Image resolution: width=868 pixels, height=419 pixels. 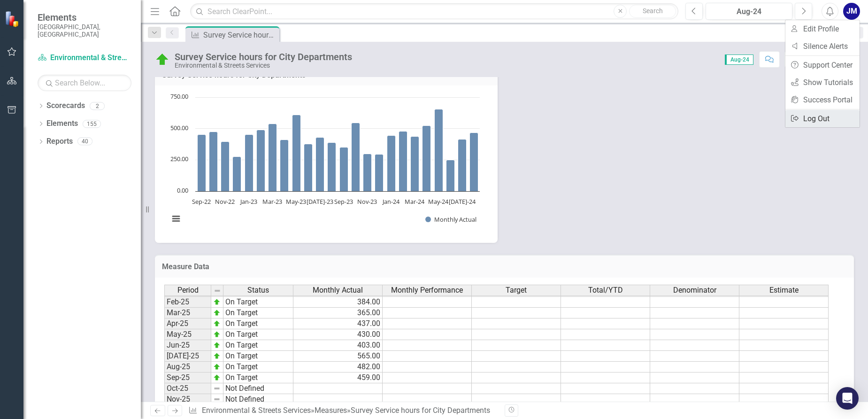 What do you see at coordinates (176, 219) in the screenshot?
I see `button: View chart menu, Chart` at bounding box center [176, 219].